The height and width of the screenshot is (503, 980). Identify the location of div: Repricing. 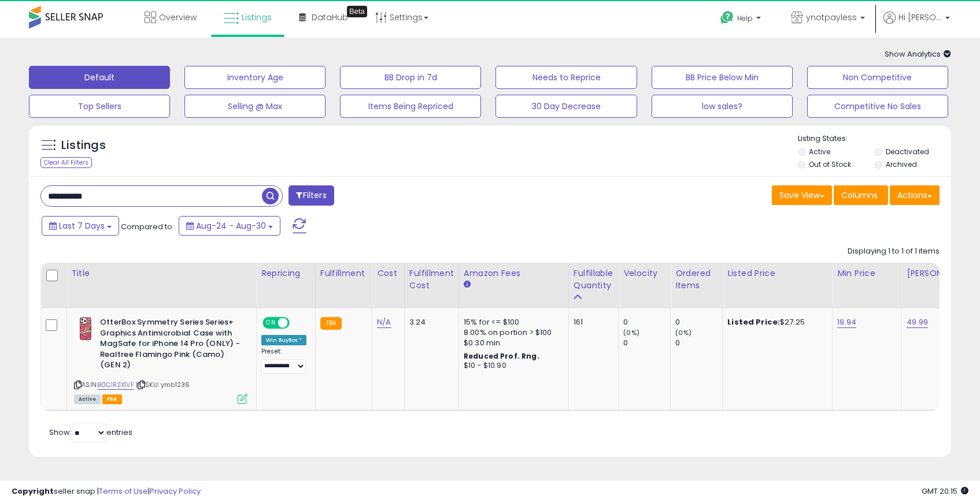
(285, 273).